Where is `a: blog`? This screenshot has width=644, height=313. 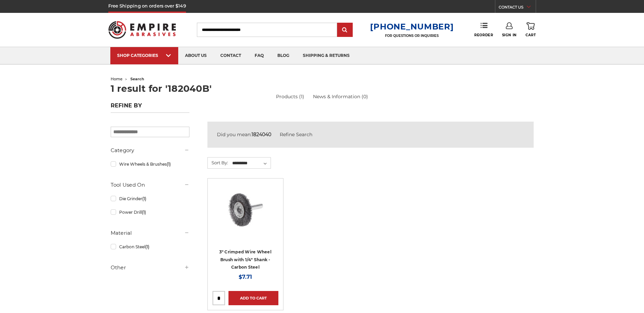 a: blog is located at coordinates (283, 56).